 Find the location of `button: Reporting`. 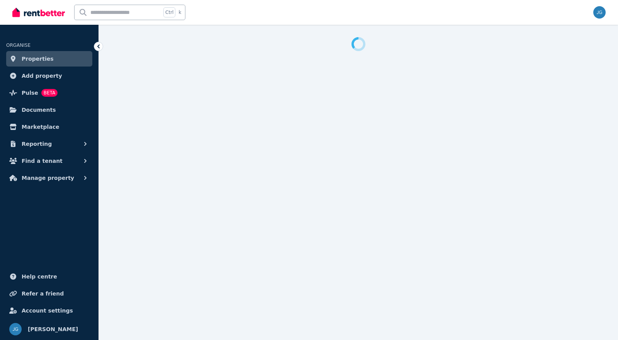

button: Reporting is located at coordinates (49, 144).